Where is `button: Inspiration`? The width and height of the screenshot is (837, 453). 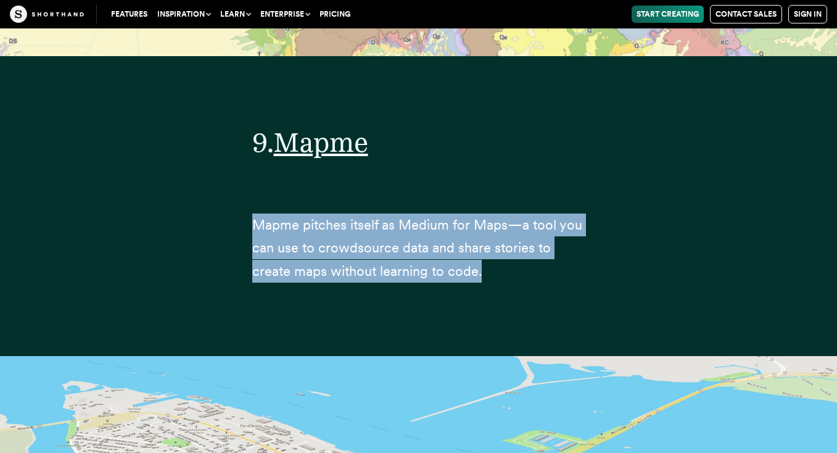
button: Inspiration is located at coordinates (184, 14).